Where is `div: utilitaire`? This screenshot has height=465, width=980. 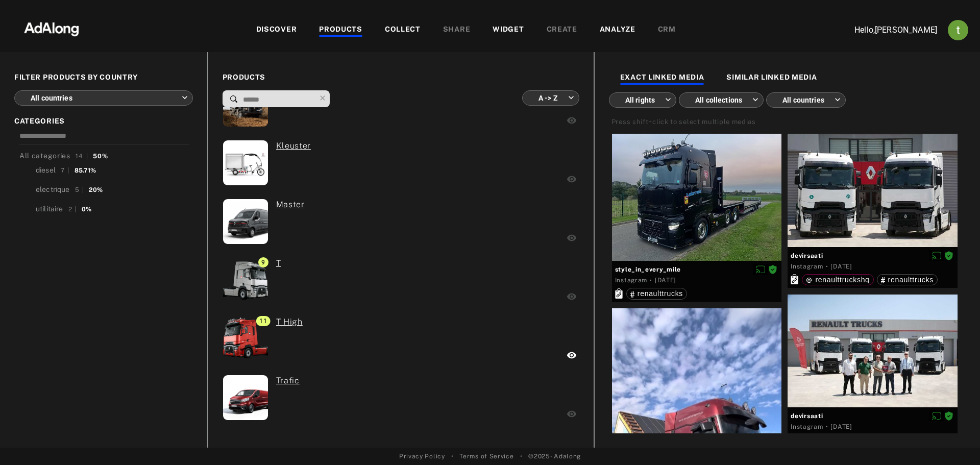
div: utilitaire is located at coordinates (49, 209).